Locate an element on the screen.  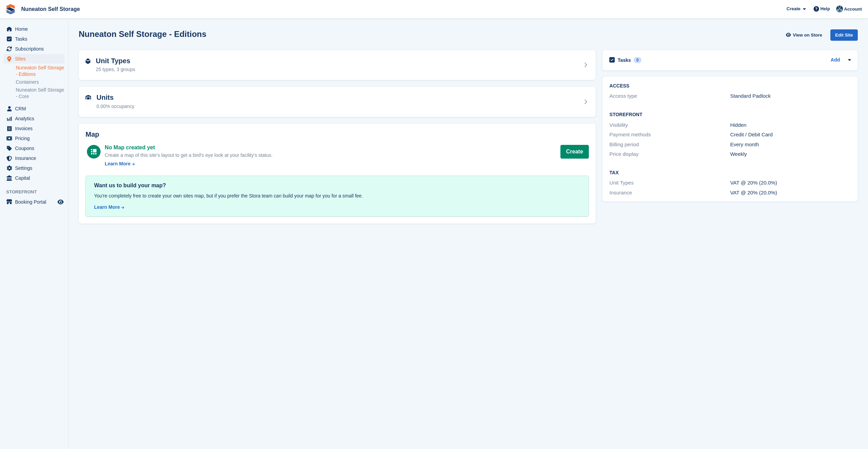
span: Analytics is located at coordinates (36, 119).